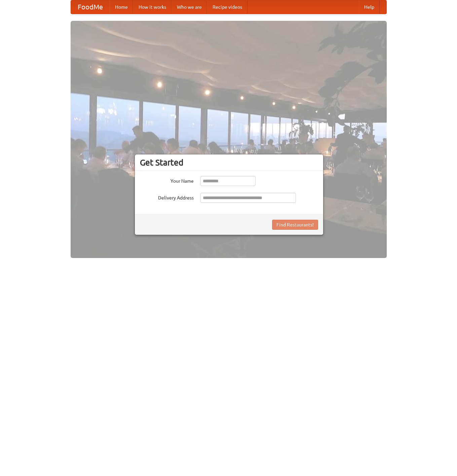  Describe the element at coordinates (121, 7) in the screenshot. I see `a: Home` at that location.